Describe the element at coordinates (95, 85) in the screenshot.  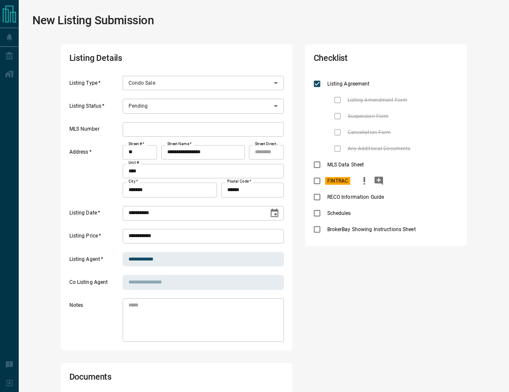
I see `label: Listing Type` at that location.